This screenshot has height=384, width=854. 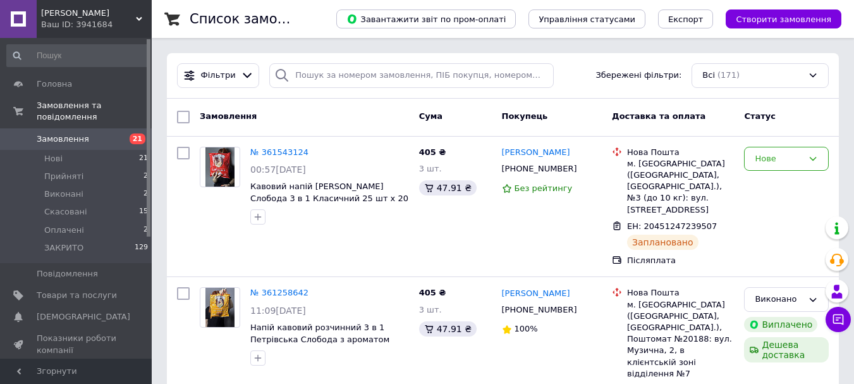 I want to click on span: Повідомлення, so click(x=67, y=274).